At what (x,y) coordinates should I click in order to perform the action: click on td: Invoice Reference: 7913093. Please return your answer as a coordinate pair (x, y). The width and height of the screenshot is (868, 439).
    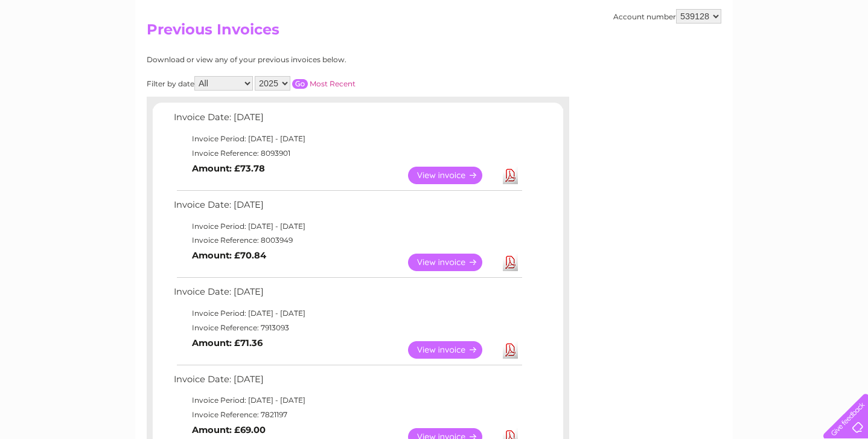
    Looking at the image, I should click on (347, 328).